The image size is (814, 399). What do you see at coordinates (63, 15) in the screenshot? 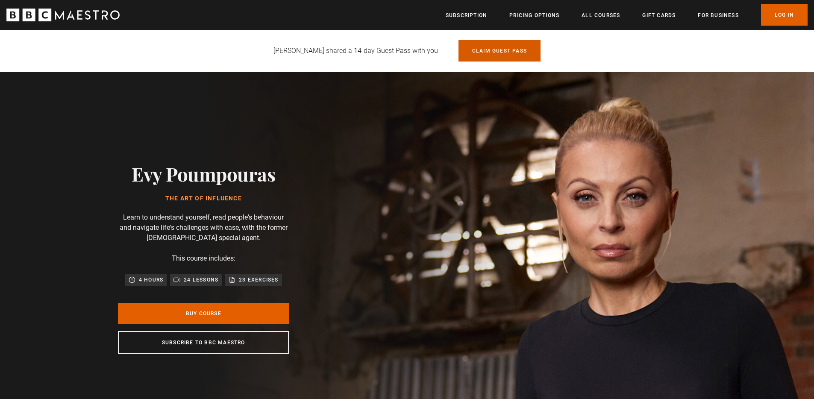
I see `svg: BBC Maestro` at bounding box center [63, 15].